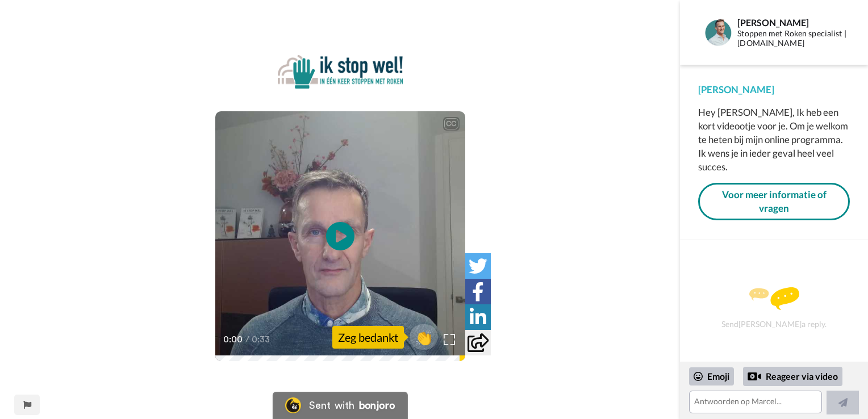 This screenshot has height=419, width=868. What do you see at coordinates (719, 33) in the screenshot?
I see `img: Profile Image` at bounding box center [719, 33].